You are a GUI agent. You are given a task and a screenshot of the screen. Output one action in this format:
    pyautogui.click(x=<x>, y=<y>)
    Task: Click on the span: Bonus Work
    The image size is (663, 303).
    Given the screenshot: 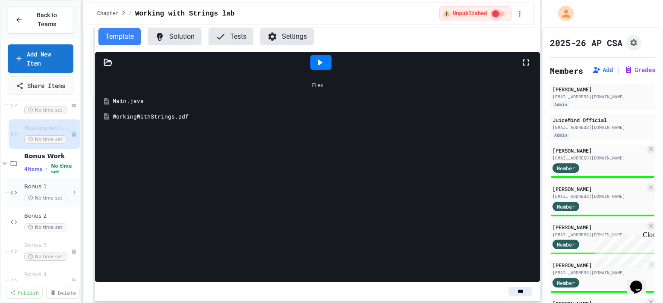 What is the action you would take?
    pyautogui.click(x=51, y=156)
    